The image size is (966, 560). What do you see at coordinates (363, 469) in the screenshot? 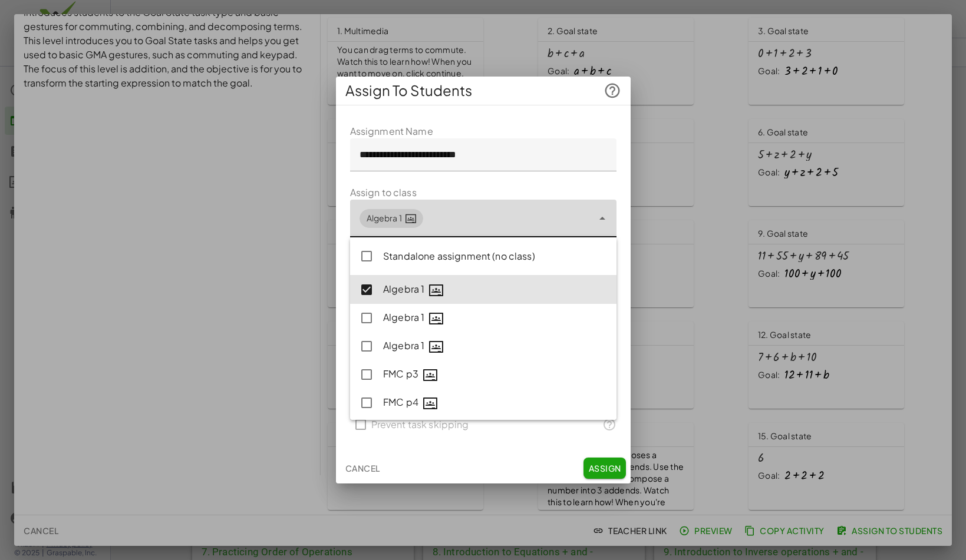
I see `button: Cancel` at bounding box center [363, 469].